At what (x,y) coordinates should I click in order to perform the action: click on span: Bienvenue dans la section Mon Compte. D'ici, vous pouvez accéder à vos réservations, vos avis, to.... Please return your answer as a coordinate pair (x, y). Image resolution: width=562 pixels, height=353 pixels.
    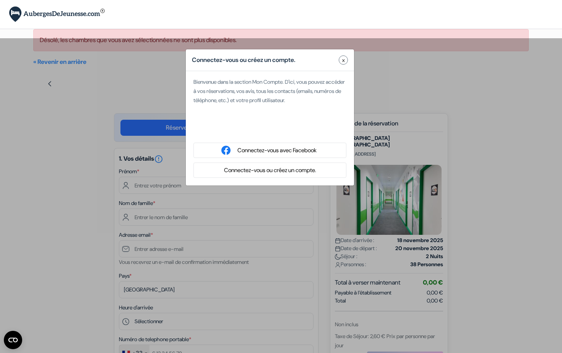
    Looking at the image, I should click on (269, 91).